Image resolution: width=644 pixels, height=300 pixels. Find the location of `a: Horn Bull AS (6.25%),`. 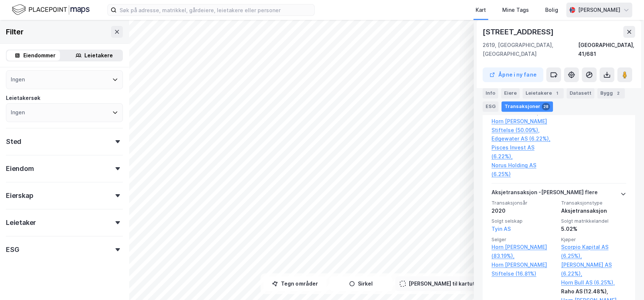

a: Horn Bull AS (6.25%), is located at coordinates (594, 283).